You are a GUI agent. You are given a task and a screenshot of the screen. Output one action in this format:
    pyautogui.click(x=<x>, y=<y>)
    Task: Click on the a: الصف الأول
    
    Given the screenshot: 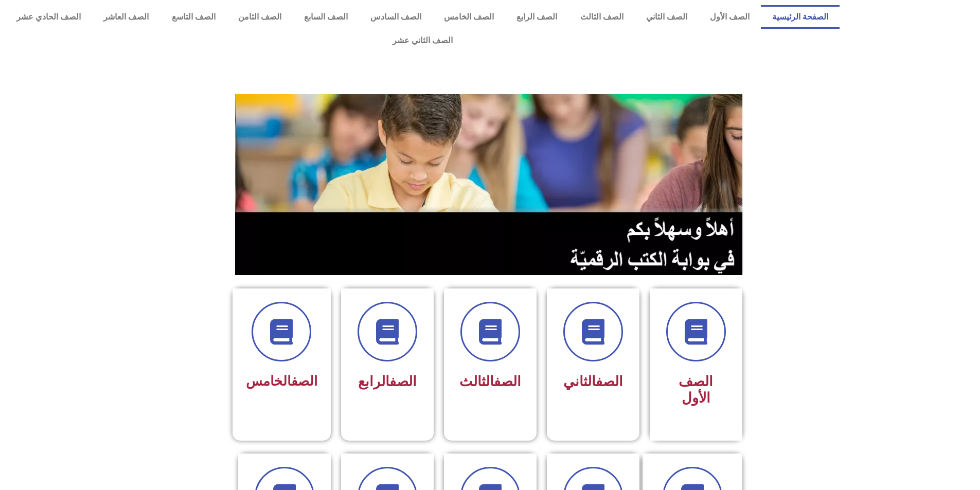 What is the action you would take?
    pyautogui.click(x=730, y=17)
    